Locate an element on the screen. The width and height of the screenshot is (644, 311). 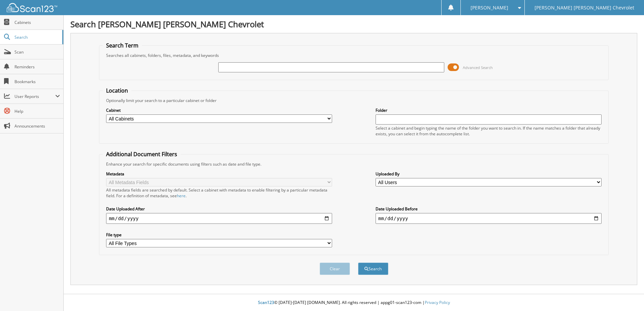
legend: Additional Document Filters is located at coordinates (141, 154).